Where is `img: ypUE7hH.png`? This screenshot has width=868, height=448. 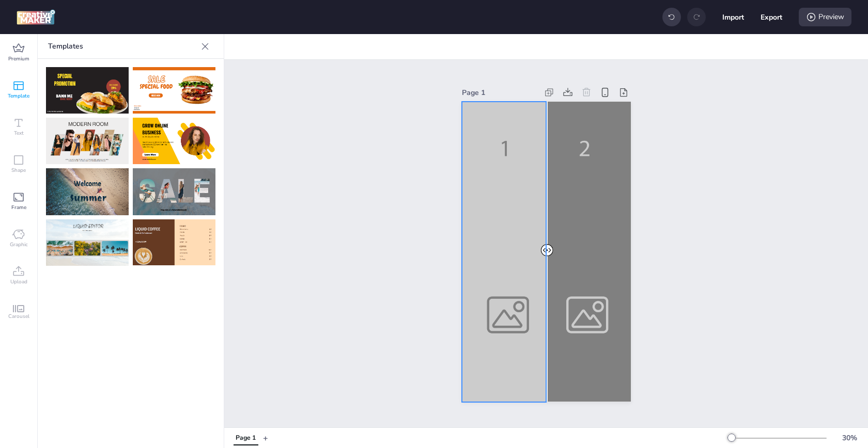 img: ypUE7hH.png is located at coordinates (88, 141).